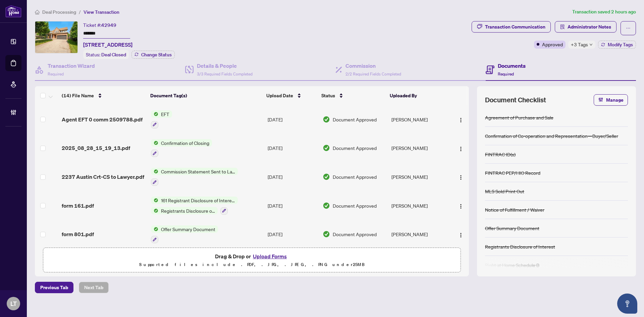 This screenshot has width=644, height=317. What do you see at coordinates (269, 256) in the screenshot?
I see `button: Upload Forms` at bounding box center [269, 256].